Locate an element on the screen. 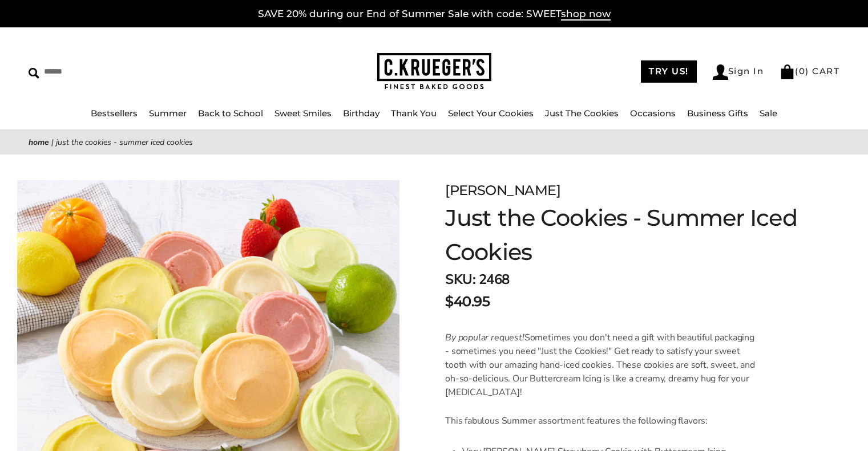 This screenshot has height=451, width=868. img: Search is located at coordinates (34, 73).